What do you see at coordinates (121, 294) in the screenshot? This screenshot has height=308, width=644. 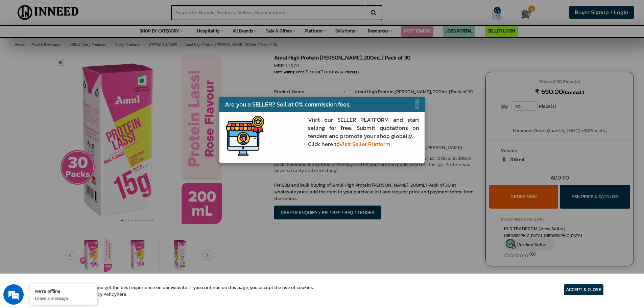 I see `a: here` at bounding box center [121, 294].